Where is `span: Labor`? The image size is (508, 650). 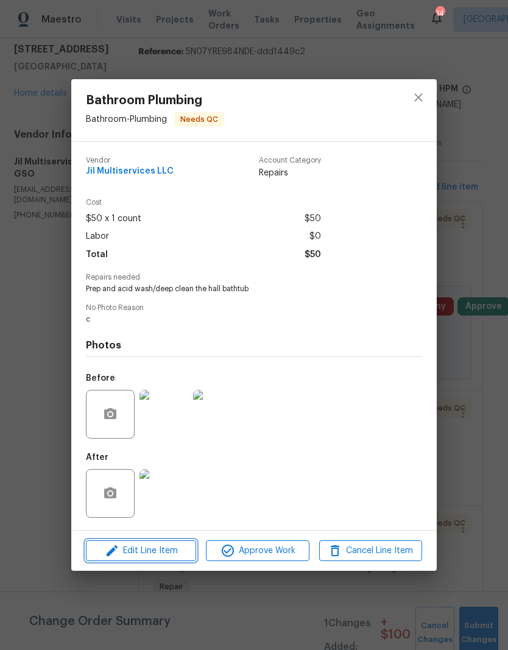 span: Labor is located at coordinates (98, 236).